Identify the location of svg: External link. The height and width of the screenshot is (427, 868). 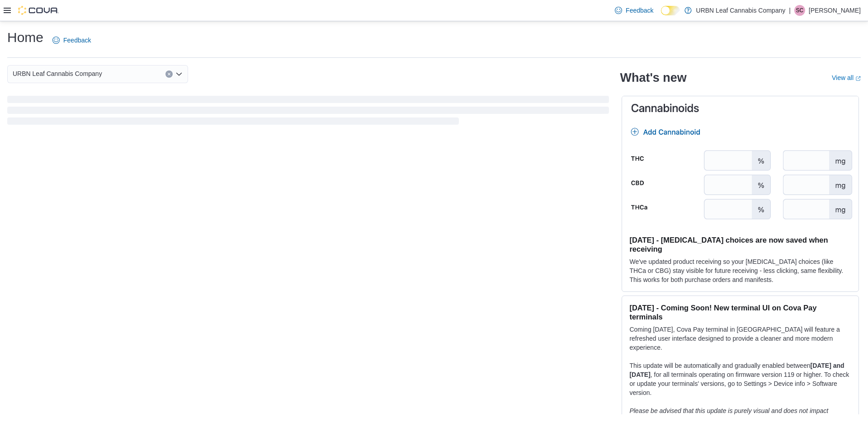
(858, 79).